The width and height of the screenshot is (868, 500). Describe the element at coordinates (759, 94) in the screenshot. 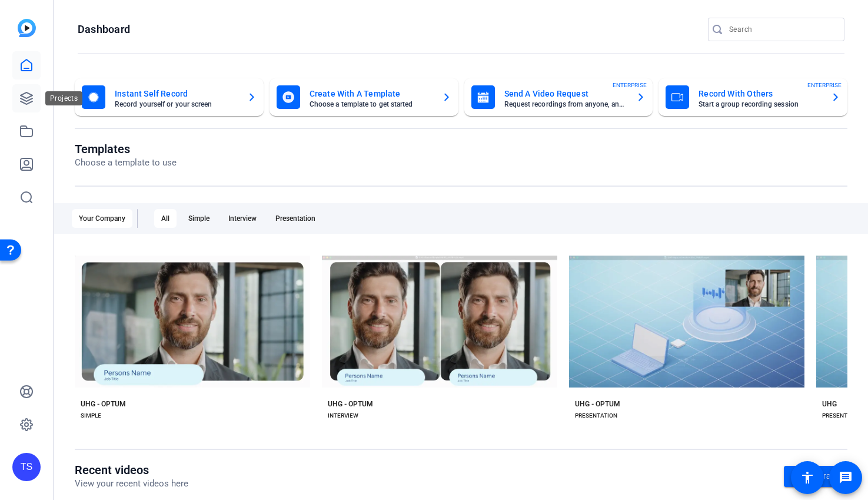

I see `mat-card-title: Record With Others` at that location.